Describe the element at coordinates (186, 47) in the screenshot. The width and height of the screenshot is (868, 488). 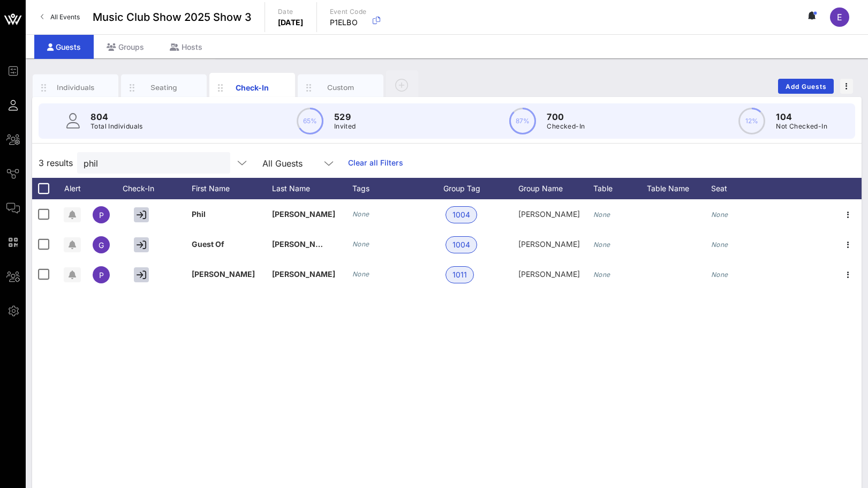
I see `div: Hosts` at that location.